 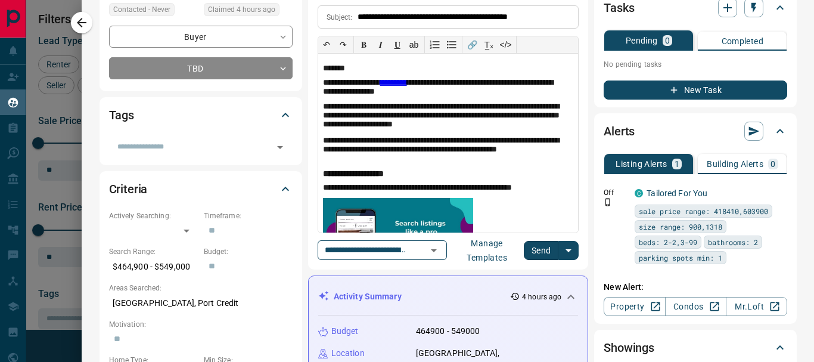 What do you see at coordinates (153, 252) in the screenshot?
I see `p: Search Range:` at bounding box center [153, 252].